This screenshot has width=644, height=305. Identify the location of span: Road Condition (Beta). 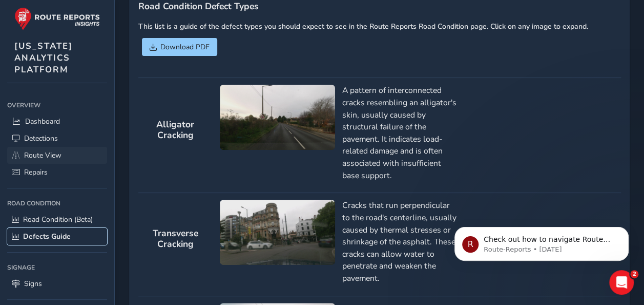
(58, 219).